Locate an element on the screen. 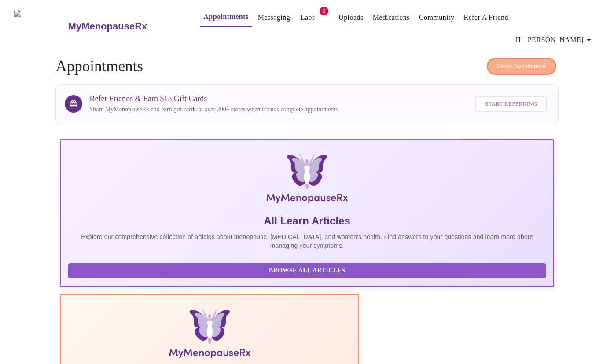 The image size is (614, 364). a: MyMenopauseRx is located at coordinates (124, 26).